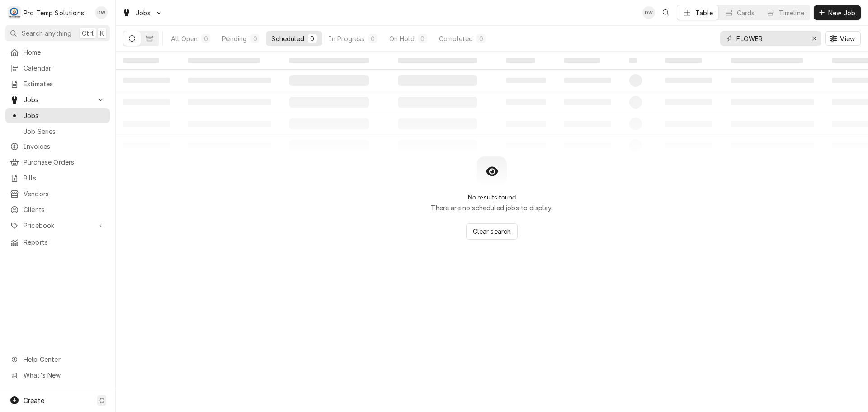 The width and height of the screenshot is (868, 412). What do you see at coordinates (54, 13) in the screenshot?
I see `div: Pro Temp Solutions` at bounding box center [54, 13].